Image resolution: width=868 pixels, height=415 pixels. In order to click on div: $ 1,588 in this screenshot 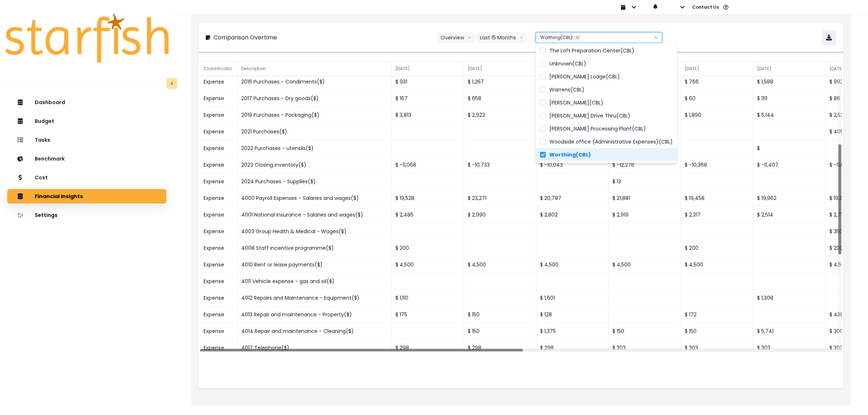, I will do `click(790, 81)`.